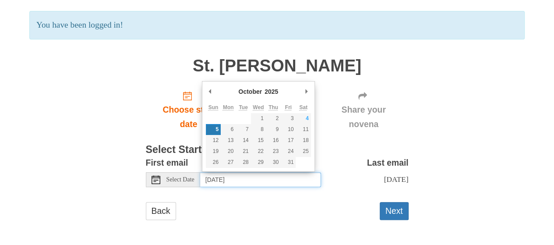 This screenshot has width=554, height=245. Describe the element at coordinates (259, 151) in the screenshot. I see `button: 22` at that location.